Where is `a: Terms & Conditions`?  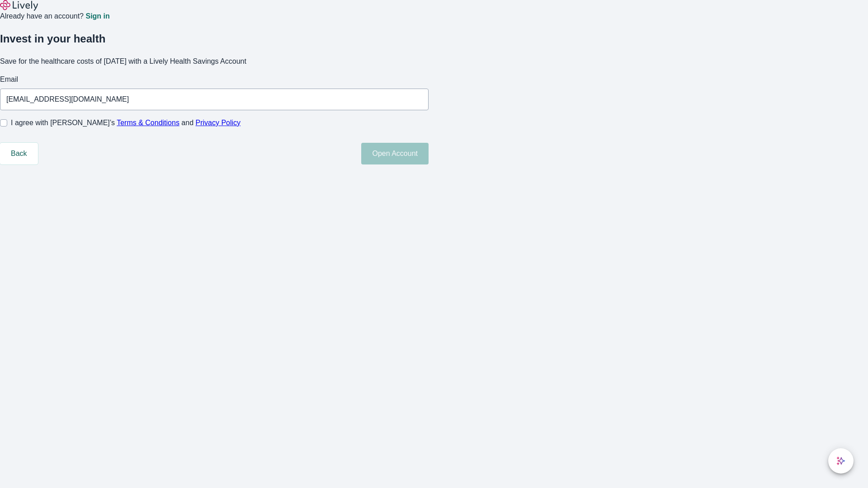
a: Terms & Conditions is located at coordinates (148, 122).